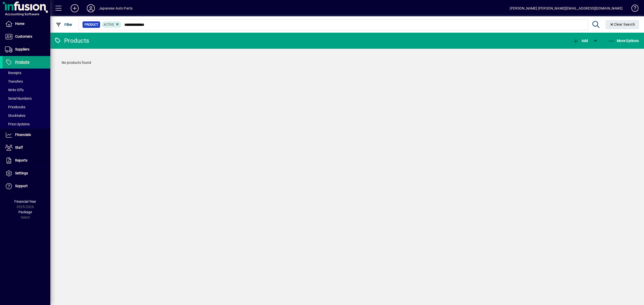 The image size is (644, 305). Describe the element at coordinates (92, 25) in the screenshot. I see `span: Product` at that location.